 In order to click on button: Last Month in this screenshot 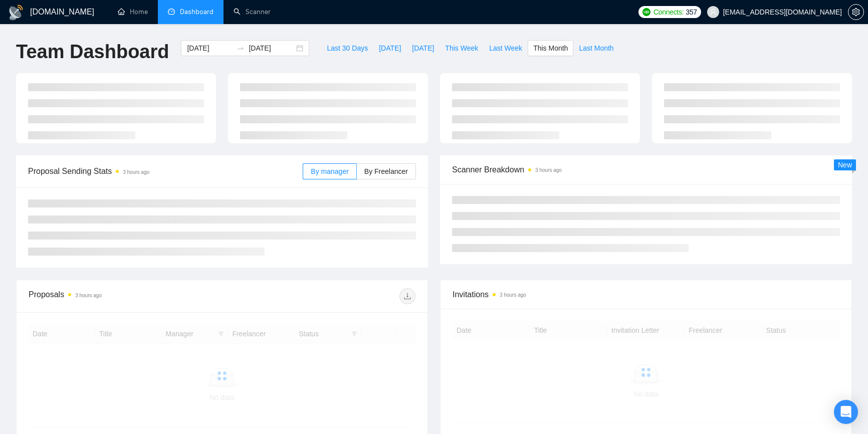, I will do `click(596, 48)`.